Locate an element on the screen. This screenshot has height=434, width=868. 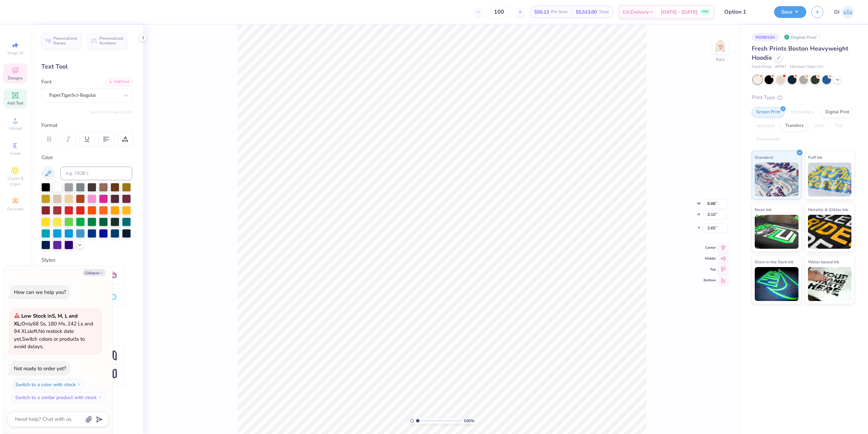
div: Not ready to order yet? is located at coordinates (40, 368).